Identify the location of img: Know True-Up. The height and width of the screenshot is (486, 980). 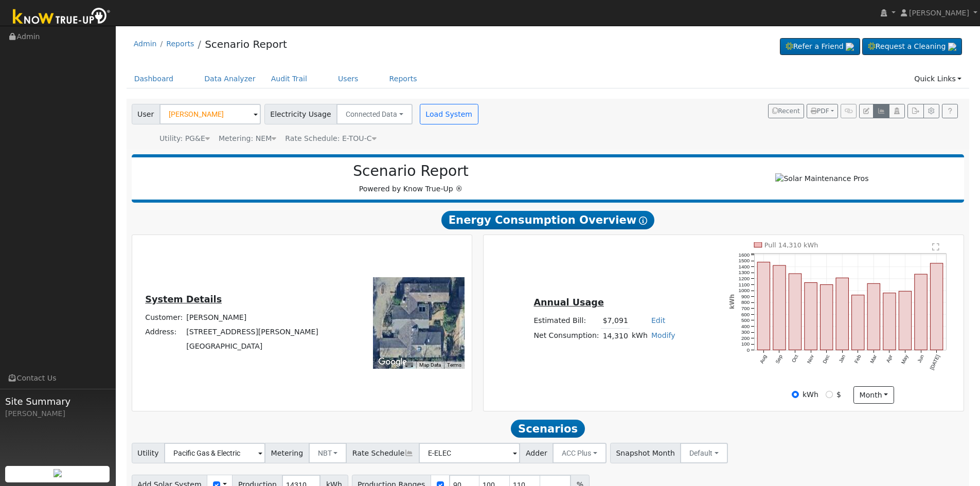
(62, 17).